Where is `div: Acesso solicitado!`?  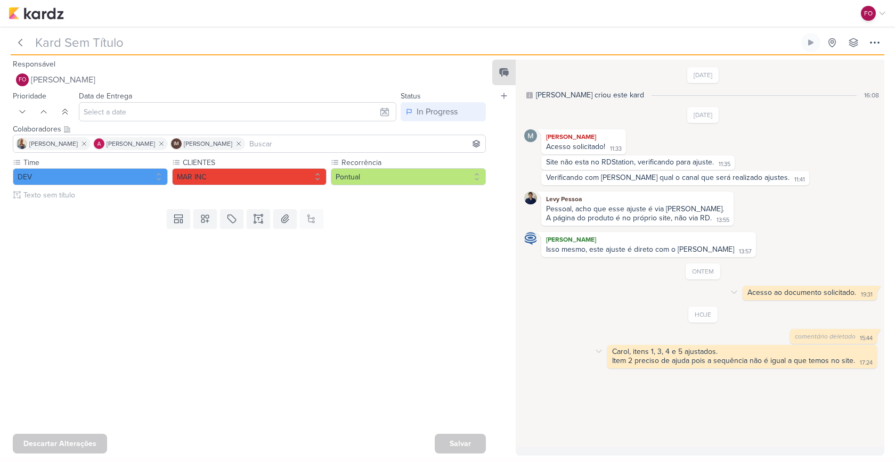 div: Acesso solicitado! is located at coordinates (575, 146).